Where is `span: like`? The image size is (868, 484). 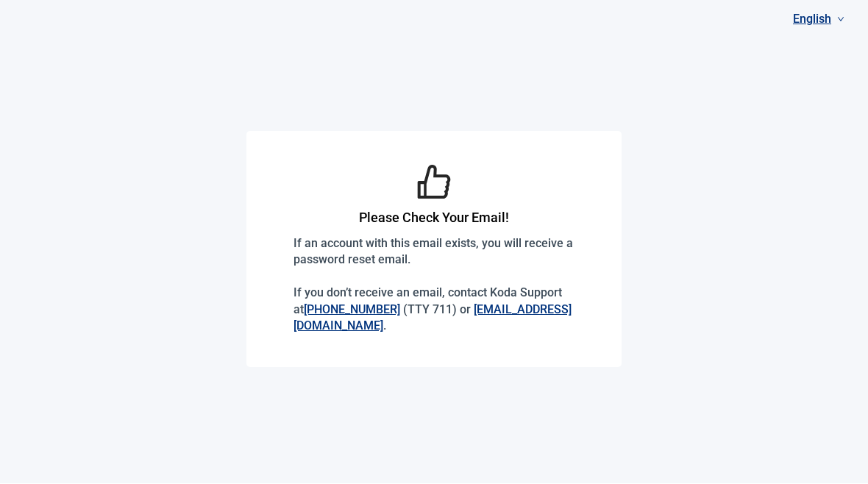
span: like is located at coordinates (434, 183).